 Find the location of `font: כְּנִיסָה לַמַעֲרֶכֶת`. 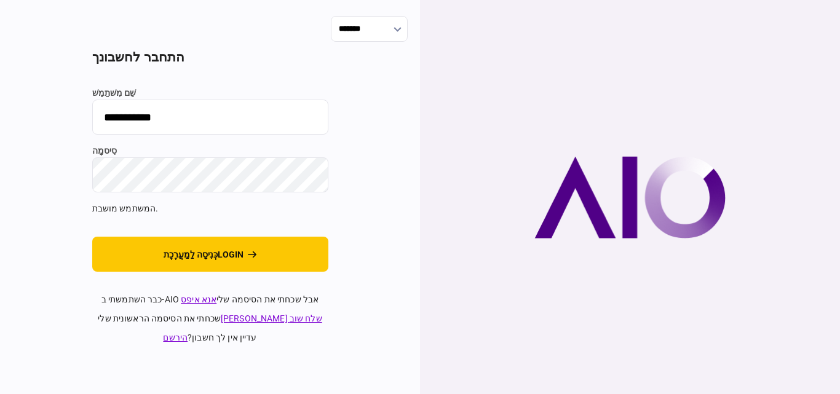

font: כְּנִיסָה לַמַעֲרֶכֶת is located at coordinates (191, 255).